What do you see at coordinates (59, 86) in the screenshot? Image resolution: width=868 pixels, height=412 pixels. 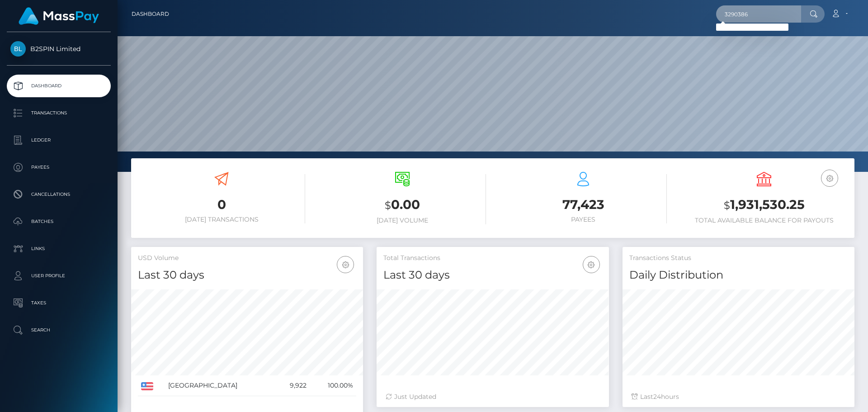 I see `p: Dashboard` at bounding box center [59, 86].